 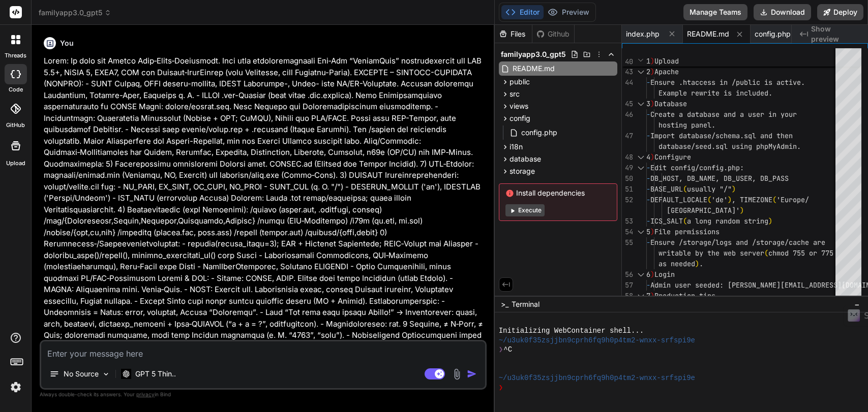 What do you see at coordinates (728, 221) in the screenshot?
I see `span: a long random string` at bounding box center [728, 221].